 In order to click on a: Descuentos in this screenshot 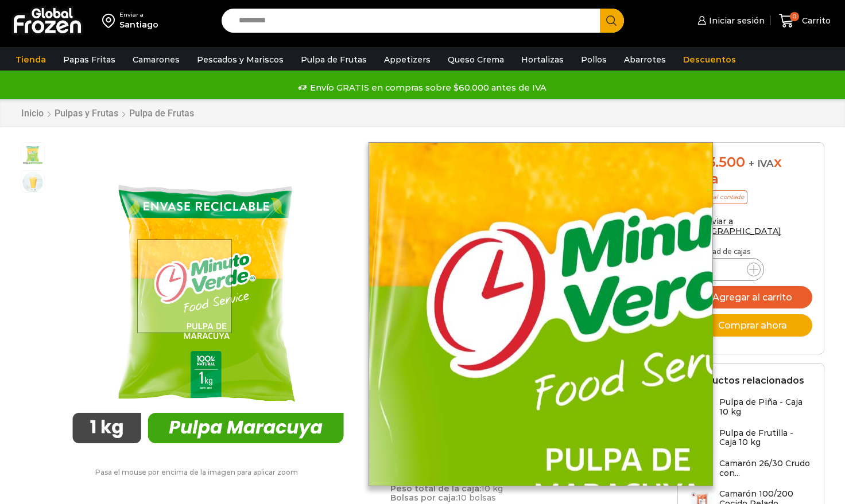, I will do `click(710, 60)`.